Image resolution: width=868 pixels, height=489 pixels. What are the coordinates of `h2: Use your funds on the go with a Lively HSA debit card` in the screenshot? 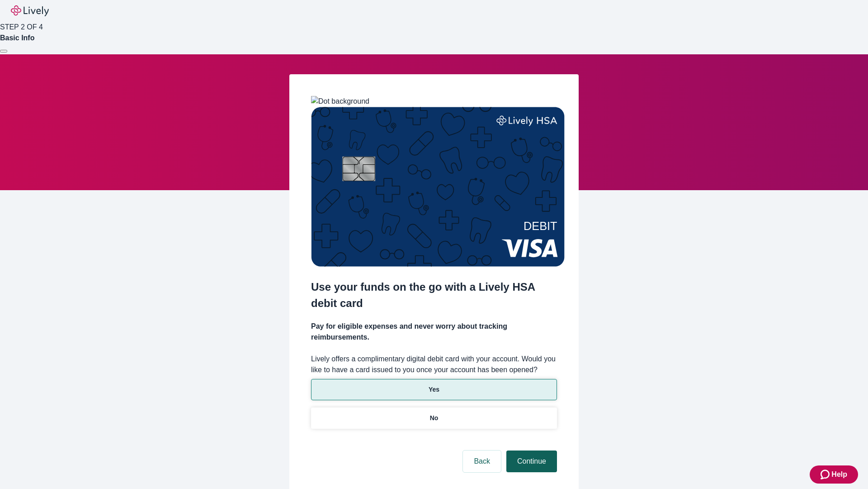 It's located at (434, 295).